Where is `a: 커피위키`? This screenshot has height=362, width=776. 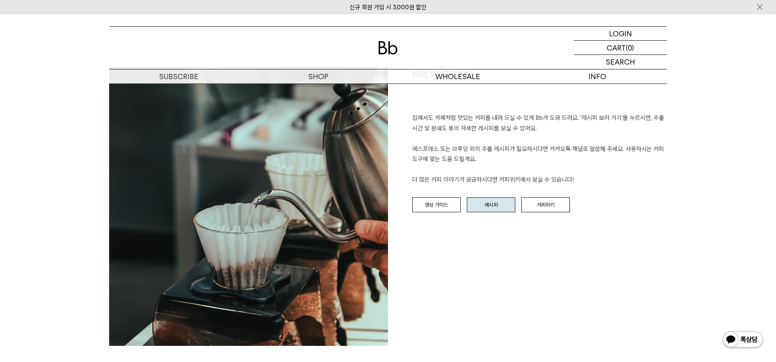 a: 커피위키 is located at coordinates (545, 205).